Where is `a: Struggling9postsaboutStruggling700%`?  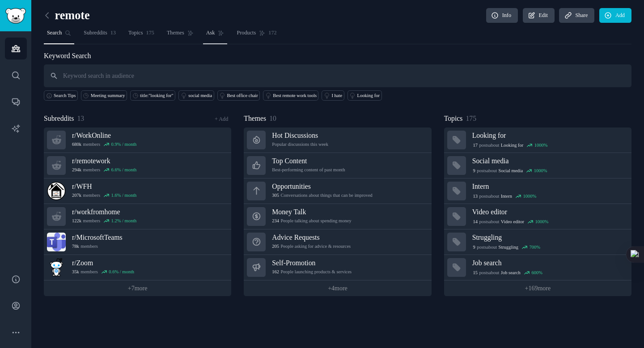
a: Struggling9postsaboutStruggling700% is located at coordinates (537, 242).